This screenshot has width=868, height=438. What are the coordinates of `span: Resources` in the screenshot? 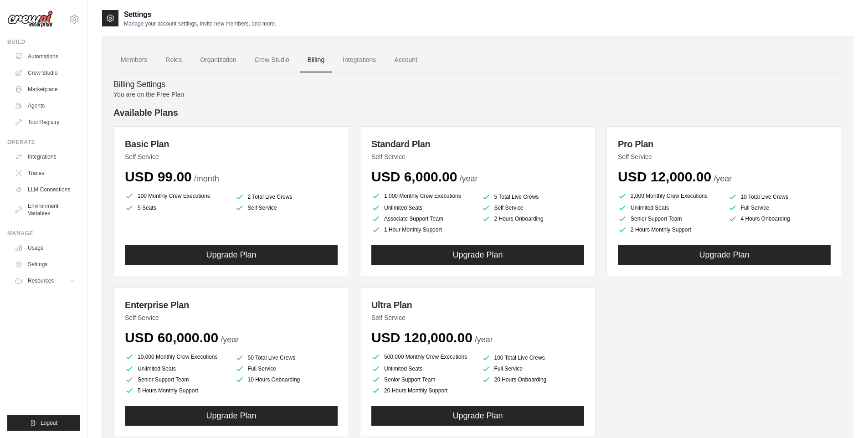 It's located at (40, 280).